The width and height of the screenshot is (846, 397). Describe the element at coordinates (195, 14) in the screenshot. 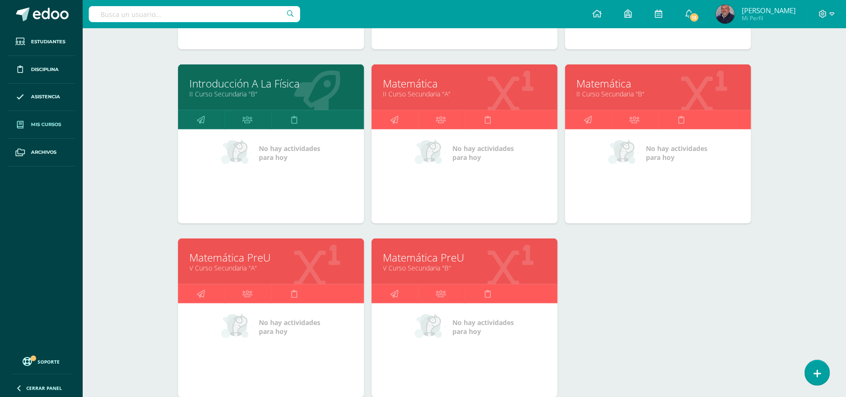

I see `input: Busca un usuario...` at that location.